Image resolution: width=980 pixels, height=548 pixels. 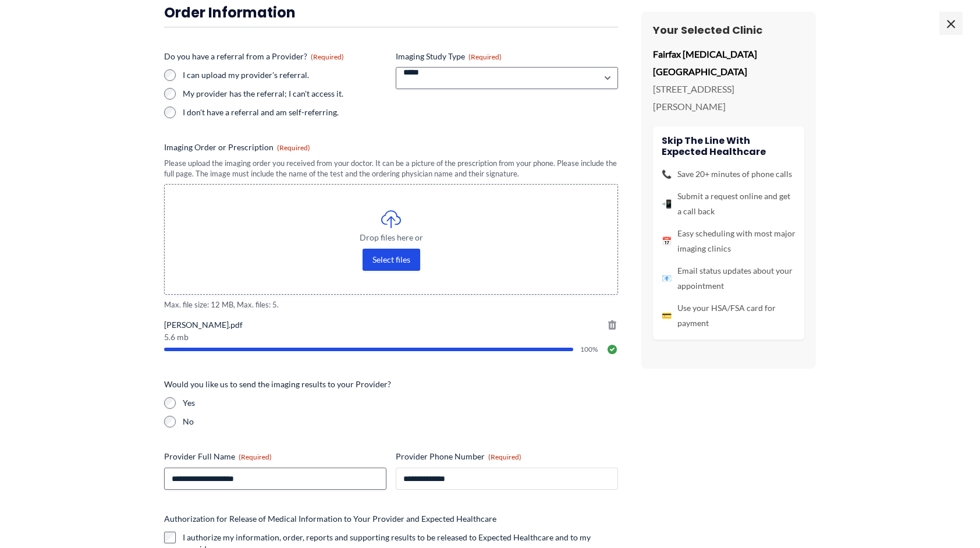 What do you see at coordinates (391, 12) in the screenshot?
I see `h3: Order Information` at bounding box center [391, 12].